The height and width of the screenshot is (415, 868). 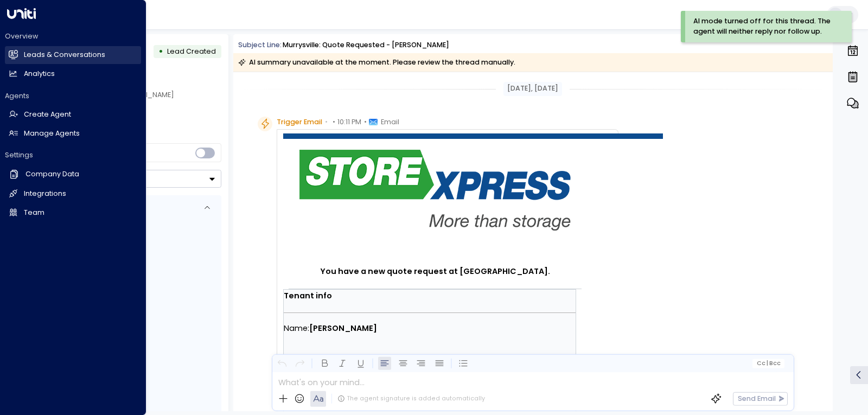 I want to click on h2: Integrations, so click(x=45, y=194).